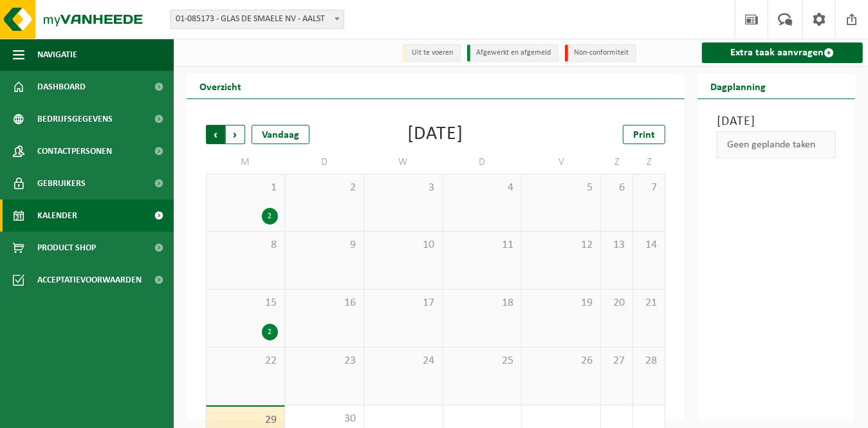 This screenshot has width=868, height=428. Describe the element at coordinates (561, 187) in the screenshot. I see `span: 5` at that location.